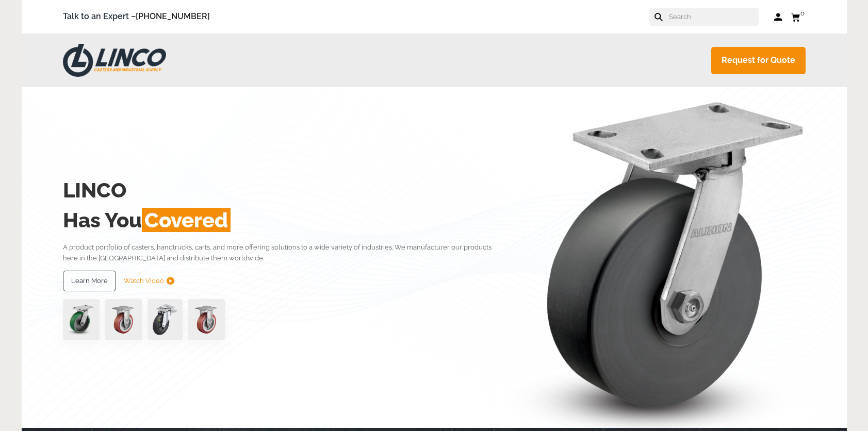 The width and height of the screenshot is (868, 431). Describe the element at coordinates (803, 13) in the screenshot. I see `span: 0` at that location.